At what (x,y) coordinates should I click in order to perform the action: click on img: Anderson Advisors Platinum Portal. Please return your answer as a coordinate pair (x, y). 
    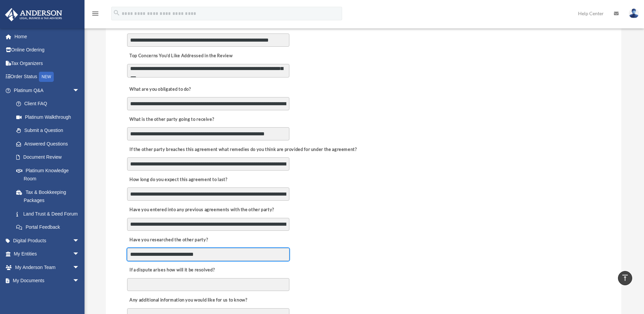
    Looking at the image, I should click on (34, 15).